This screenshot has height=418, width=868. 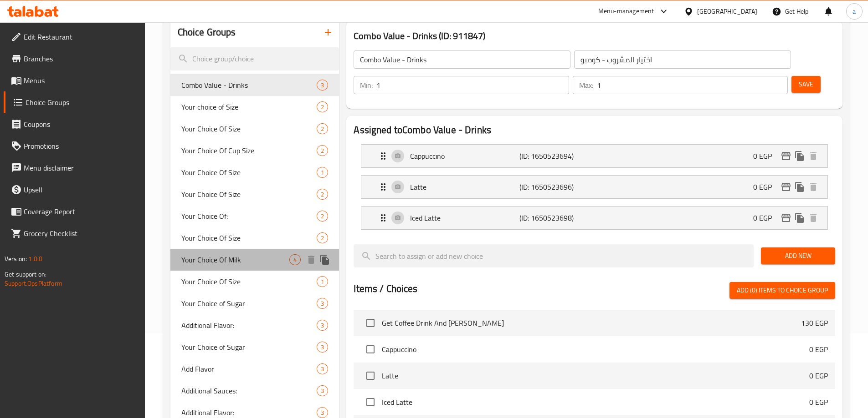 What do you see at coordinates (74, 212) in the screenshot?
I see `a: Coverage Report` at bounding box center [74, 212].